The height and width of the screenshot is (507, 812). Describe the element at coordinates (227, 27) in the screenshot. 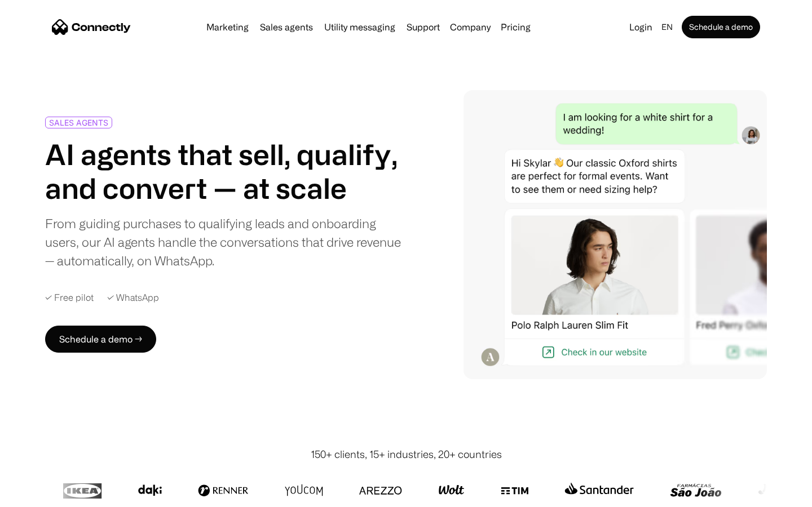

I see `a: Marketing` at that location.